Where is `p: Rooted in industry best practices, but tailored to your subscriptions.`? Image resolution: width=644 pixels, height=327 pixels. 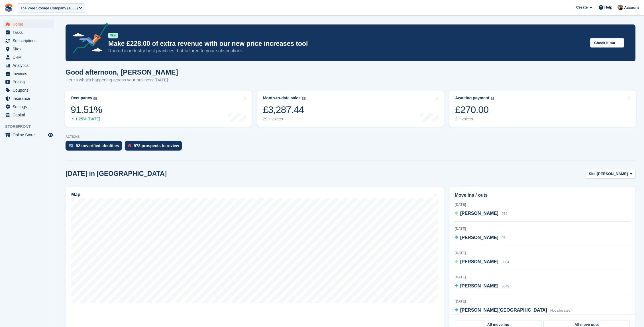 p: Rooted in industry best practices, but tailored to your subscriptions. is located at coordinates (347, 51).